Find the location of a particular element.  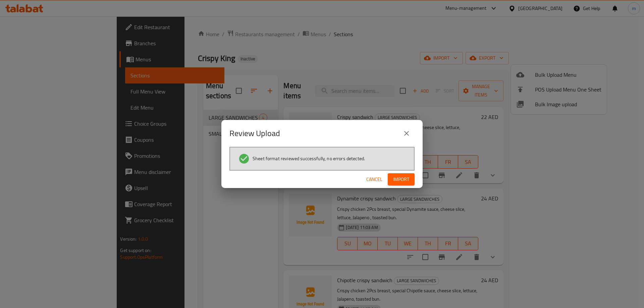

h2: Review Upload is located at coordinates (254, 134).